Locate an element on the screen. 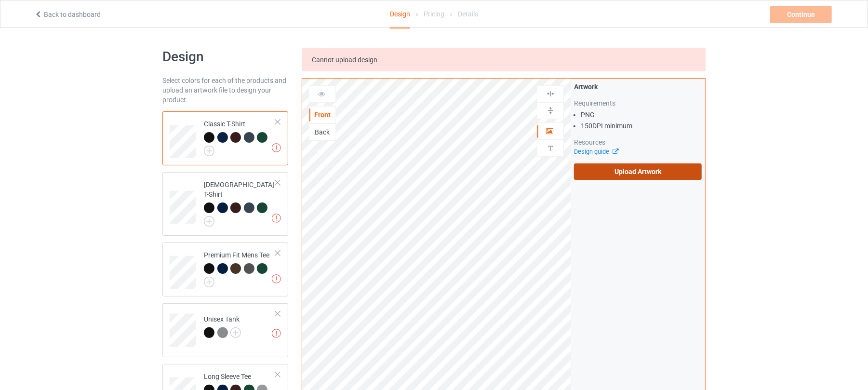 The height and width of the screenshot is (390, 868). li: 150 DPI minimum is located at coordinates (641, 125).